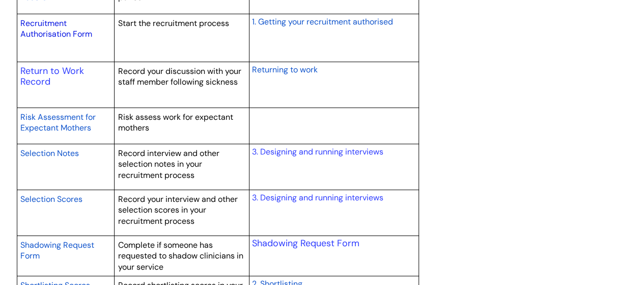 The height and width of the screenshot is (285, 644). What do you see at coordinates (168, 164) in the screenshot?
I see `span: Record interview and other selection notes in your recruitment process` at bounding box center [168, 164].